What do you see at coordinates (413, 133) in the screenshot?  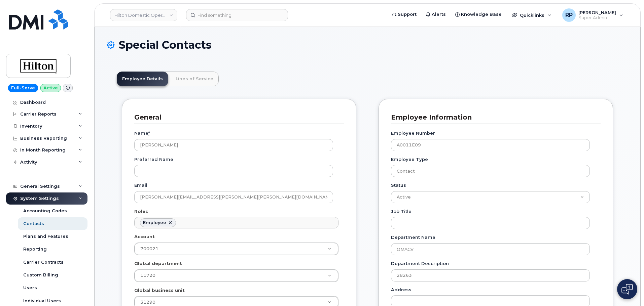 I see `label: Employee Number` at bounding box center [413, 133].